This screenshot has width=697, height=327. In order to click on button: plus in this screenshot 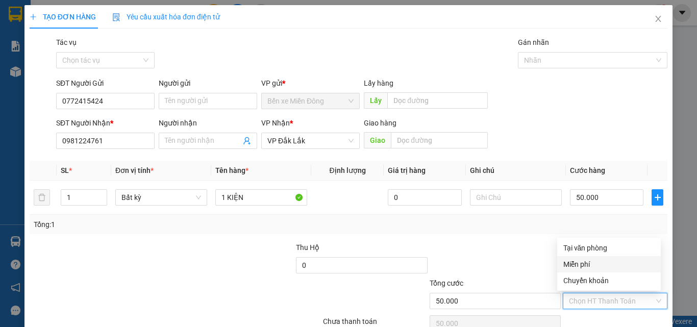, I will do `click(657, 197)`.